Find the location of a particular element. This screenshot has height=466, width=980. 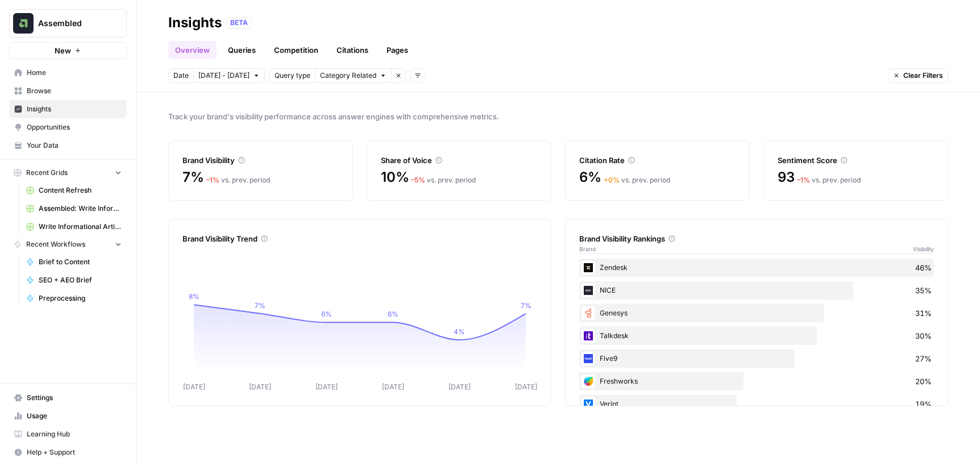

span: Browse is located at coordinates (74, 91).